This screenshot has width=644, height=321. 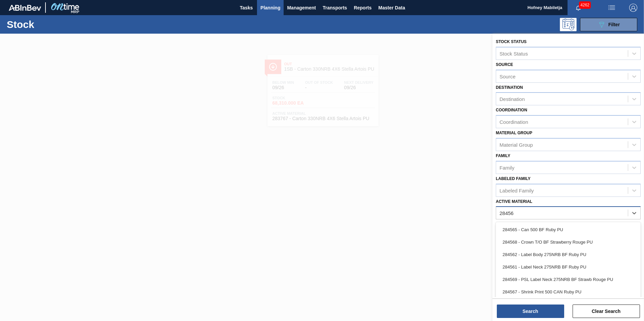 What do you see at coordinates (503, 156) in the screenshot?
I see `label: Family` at bounding box center [503, 156].